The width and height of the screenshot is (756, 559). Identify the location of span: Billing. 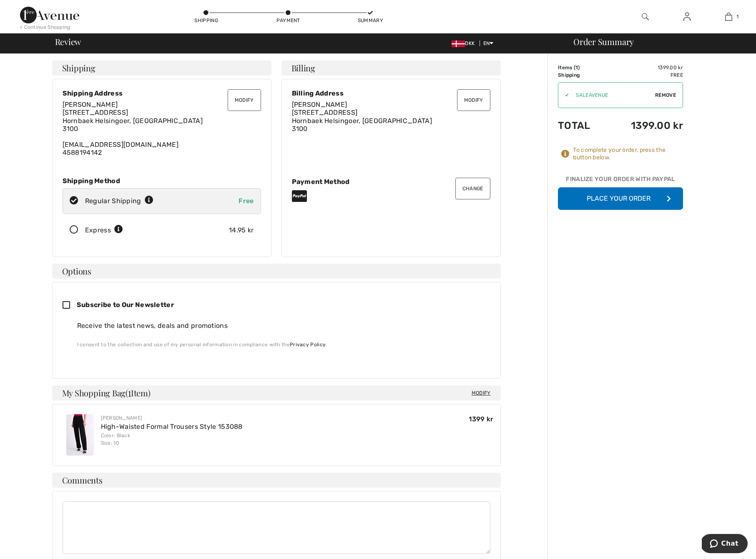
(303, 68).